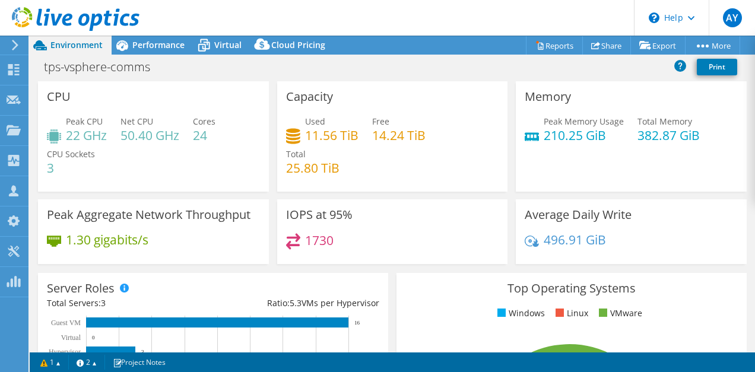 The height and width of the screenshot is (372, 755). I want to click on span: Virtual, so click(228, 45).